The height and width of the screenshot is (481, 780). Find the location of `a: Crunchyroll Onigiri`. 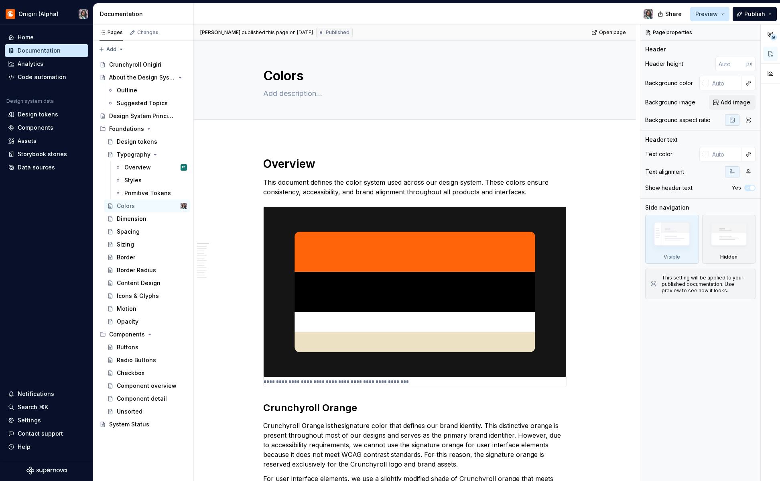

a: Crunchyroll Onigiri is located at coordinates (143, 65).